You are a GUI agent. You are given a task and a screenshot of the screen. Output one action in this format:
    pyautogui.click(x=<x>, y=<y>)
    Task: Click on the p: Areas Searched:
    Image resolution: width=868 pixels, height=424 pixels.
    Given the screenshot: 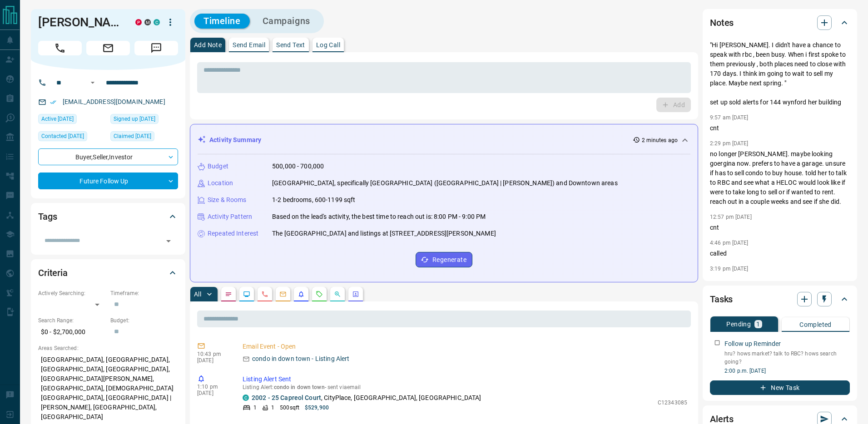 What is the action you would take?
    pyautogui.click(x=108, y=348)
    